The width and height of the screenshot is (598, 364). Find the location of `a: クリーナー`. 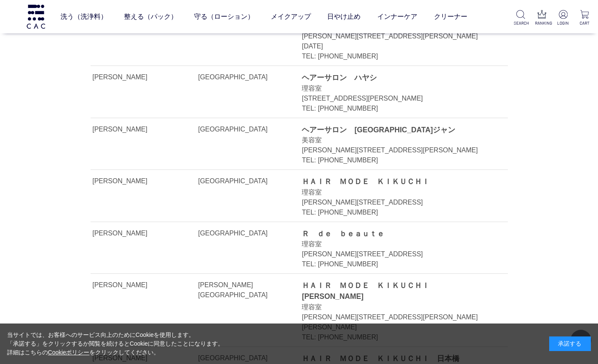

a: クリーナー is located at coordinates (451, 17).